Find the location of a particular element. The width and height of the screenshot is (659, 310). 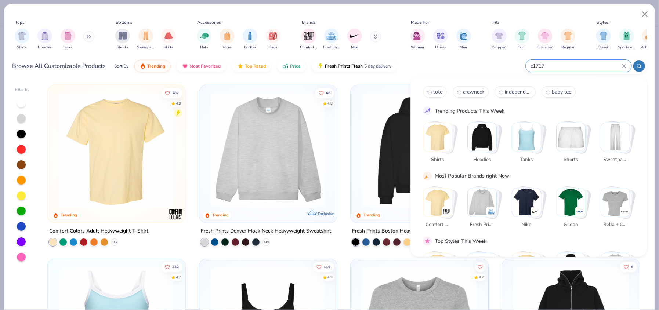

span: Sweatpants is located at coordinates (146, 47).